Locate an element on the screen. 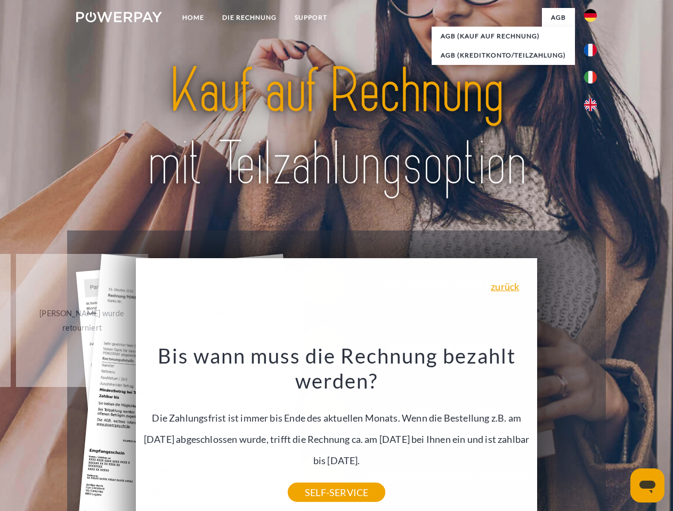 The width and height of the screenshot is (673, 511). img: en is located at coordinates (590, 105).